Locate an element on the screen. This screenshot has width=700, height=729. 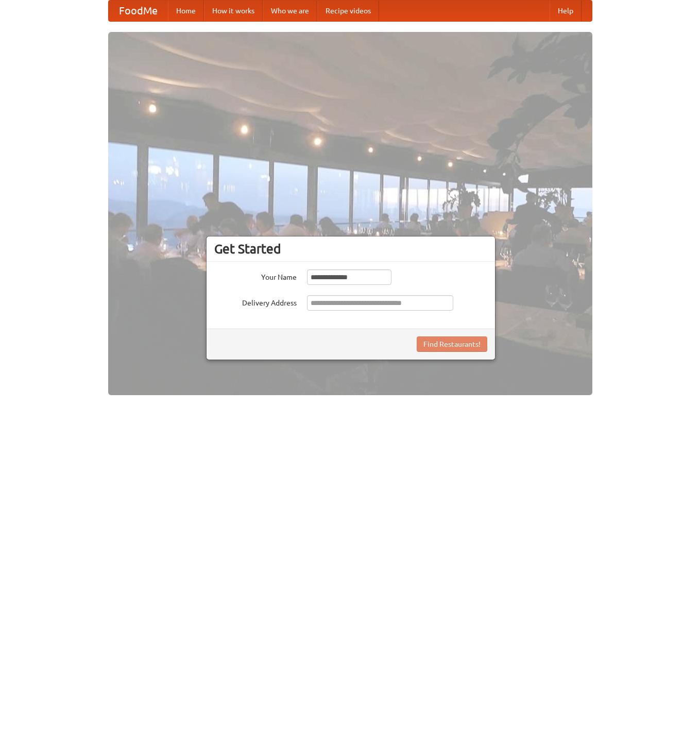
a: Who we are is located at coordinates (290, 11).